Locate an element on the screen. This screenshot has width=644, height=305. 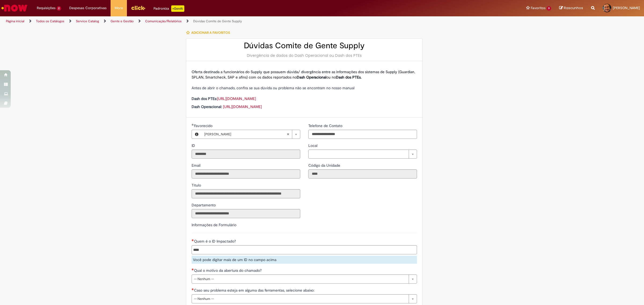
abbr: Limpar campo Favorecido is located at coordinates (288, 134).